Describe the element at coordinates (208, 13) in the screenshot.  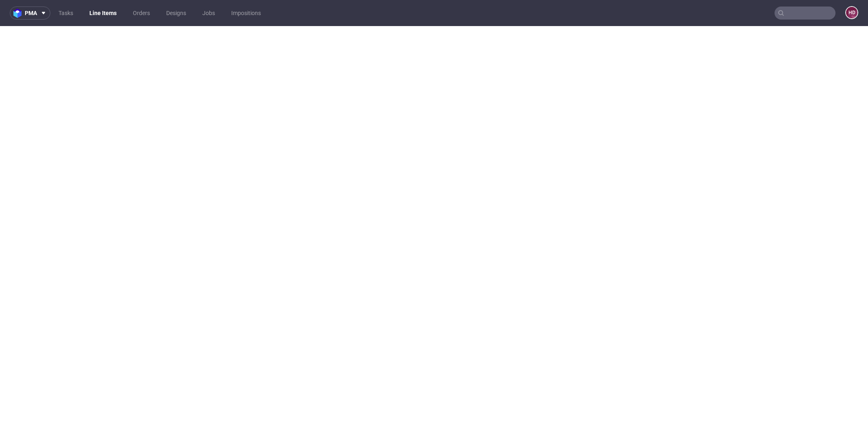
I see `a: Jobs` at that location.